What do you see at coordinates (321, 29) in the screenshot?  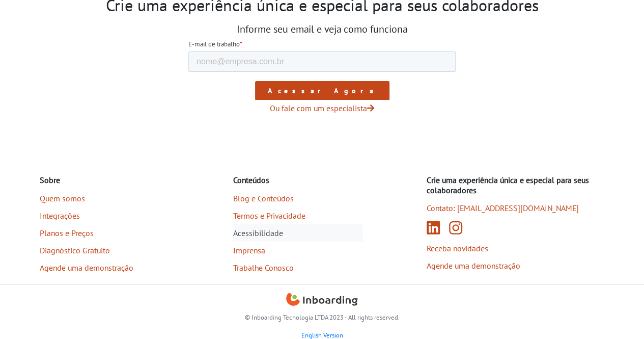 I see `h3: Informe seu email e veja como funciona` at bounding box center [321, 29].